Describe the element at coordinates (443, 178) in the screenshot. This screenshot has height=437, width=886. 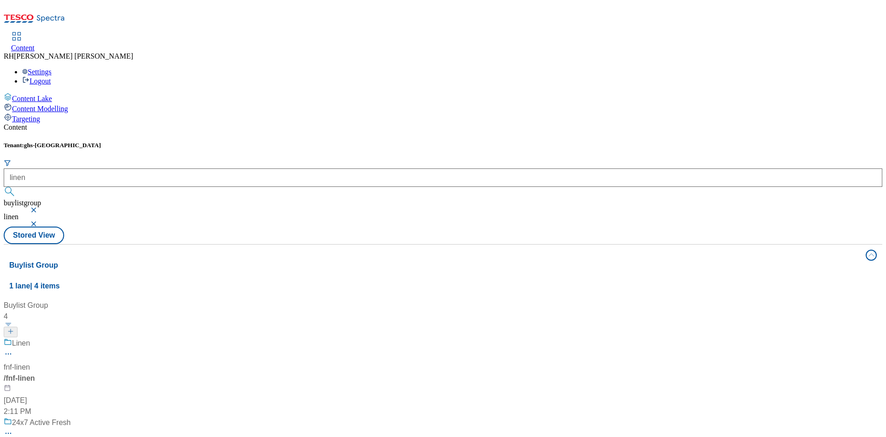
I see `input: Search` at that location.